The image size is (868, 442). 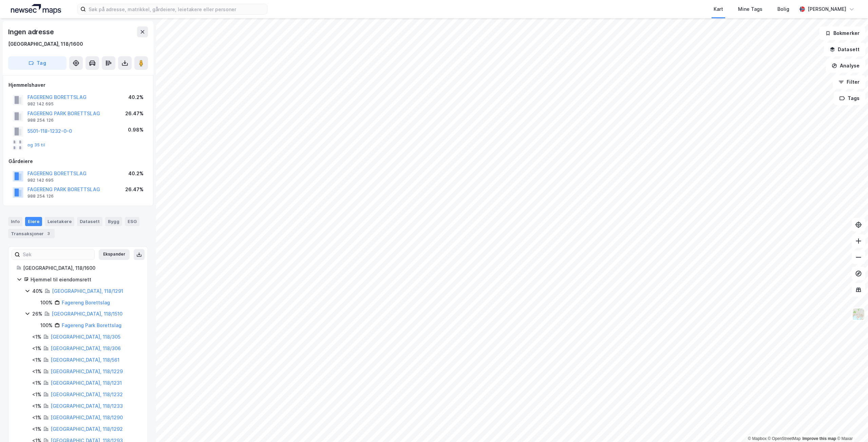 I want to click on div: ESG, so click(x=132, y=222).